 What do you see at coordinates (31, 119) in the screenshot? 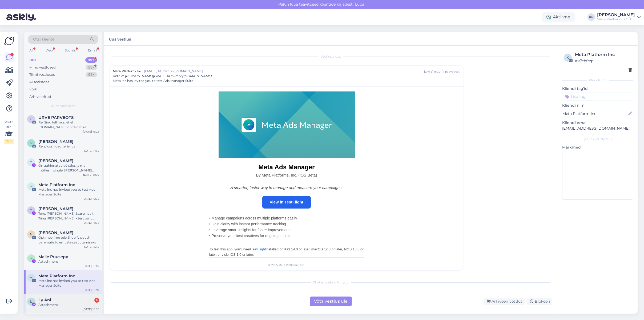
I see `span: U` at bounding box center [31, 119].